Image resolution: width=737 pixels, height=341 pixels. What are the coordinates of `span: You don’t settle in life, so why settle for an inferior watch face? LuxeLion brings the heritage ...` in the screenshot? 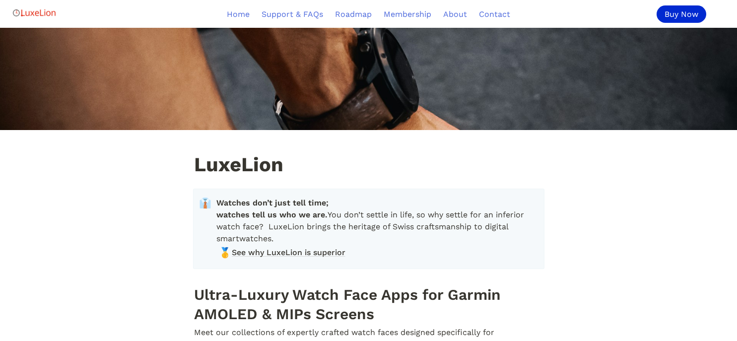 It's located at (376, 221).